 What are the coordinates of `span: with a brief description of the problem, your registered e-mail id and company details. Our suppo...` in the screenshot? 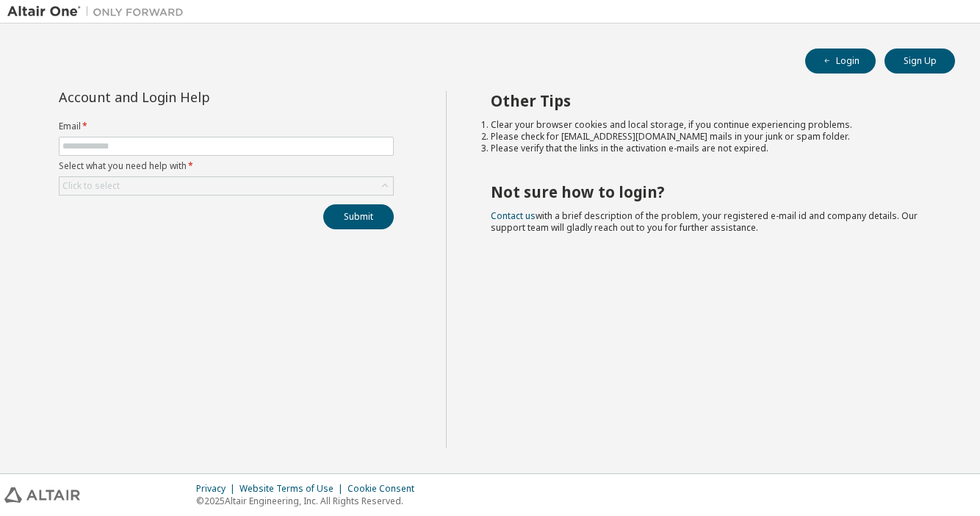 It's located at (704, 221).